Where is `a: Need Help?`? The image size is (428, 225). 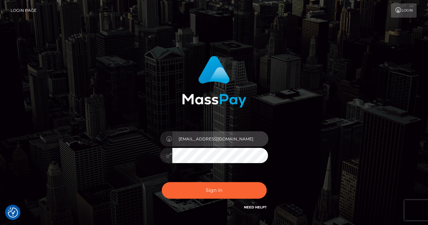 a: Need Help? is located at coordinates (255, 207).